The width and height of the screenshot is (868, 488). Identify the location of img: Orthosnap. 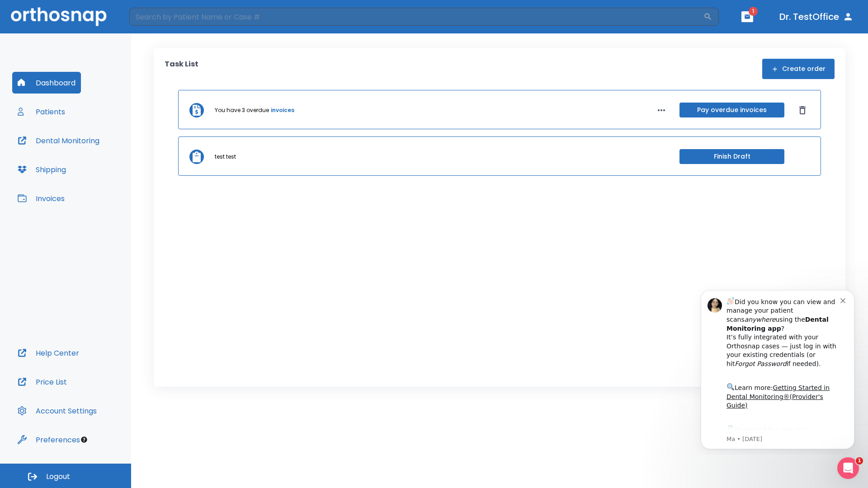
(59, 16).